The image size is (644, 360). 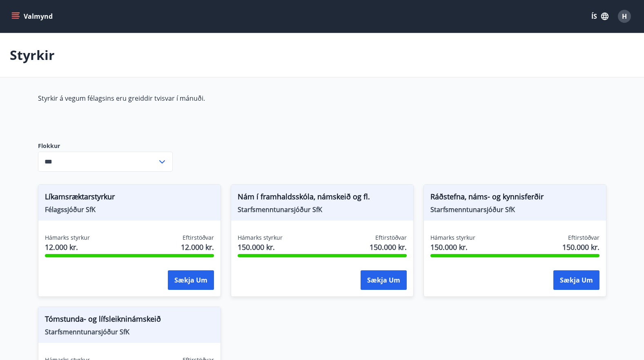 What do you see at coordinates (105, 146) in the screenshot?
I see `label: Flokkur` at bounding box center [105, 146].